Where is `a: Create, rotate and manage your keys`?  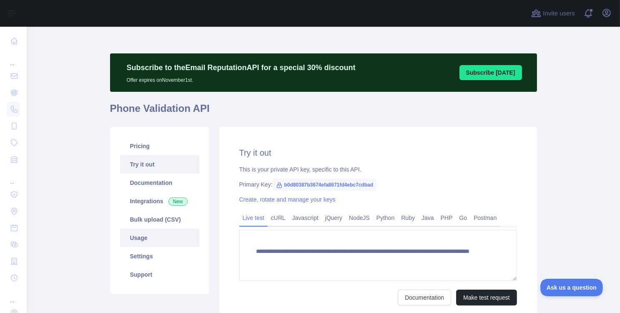
a: Create, rotate and manage your keys is located at coordinates (287, 199).